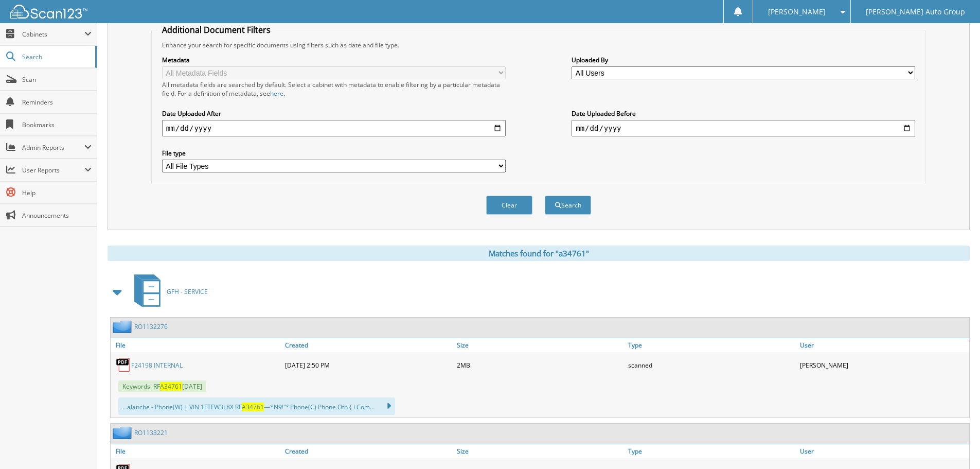 This screenshot has height=469, width=980. What do you see at coordinates (711, 365) in the screenshot?
I see `div: scanned` at bounding box center [711, 365].